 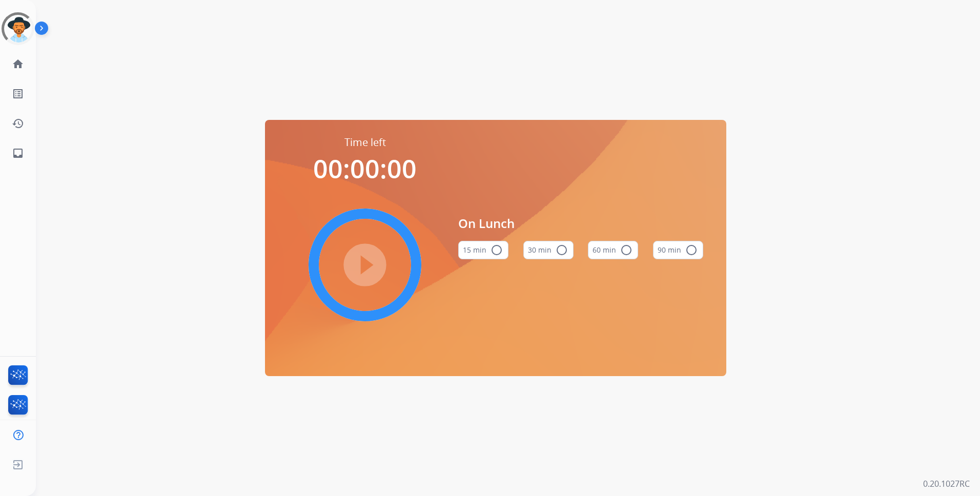 What do you see at coordinates (613, 250) in the screenshot?
I see `button: 60 min` at bounding box center [613, 250].